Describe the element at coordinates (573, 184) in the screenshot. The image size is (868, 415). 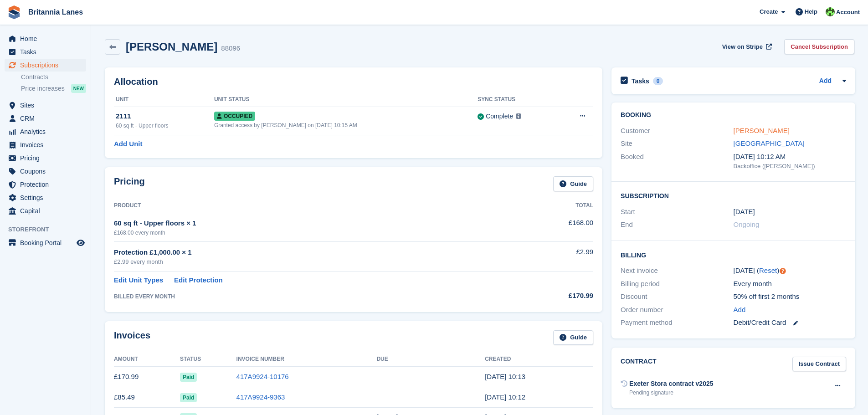
I see `a: Guide` at that location.